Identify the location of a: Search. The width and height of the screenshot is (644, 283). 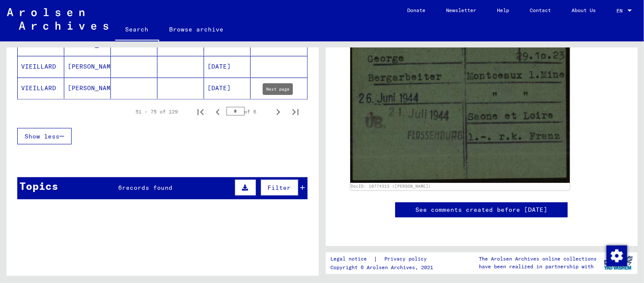
(137, 30).